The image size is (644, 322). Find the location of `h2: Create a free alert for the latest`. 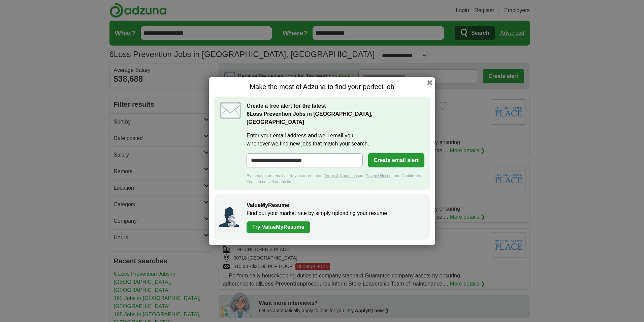

h2: Create a free alert for the latest is located at coordinates (336, 114).